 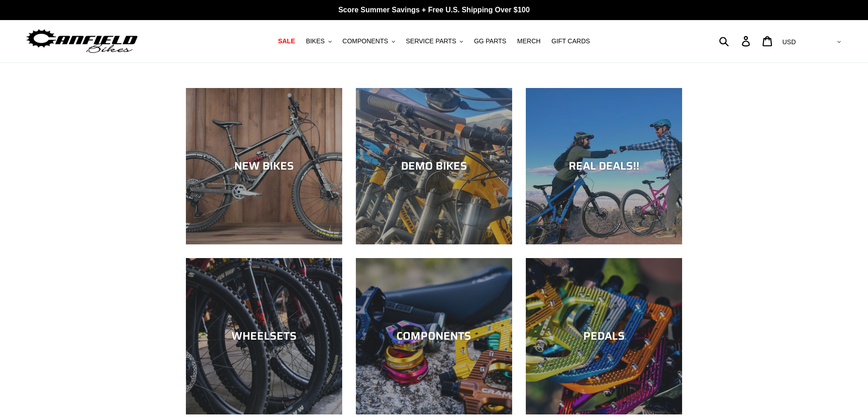 I want to click on a: GG PARTS, so click(x=490, y=41).